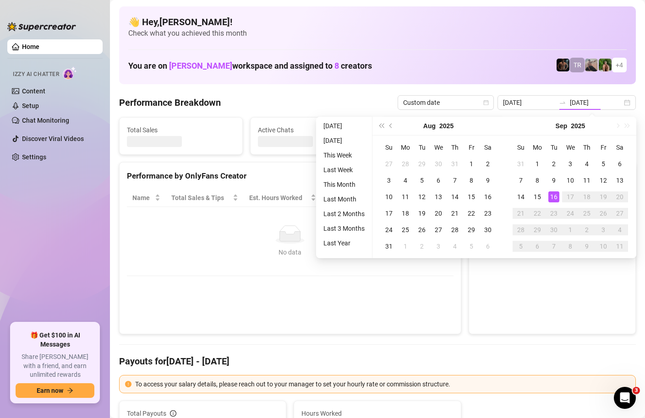  I want to click on th: Sales / Hour, so click(351, 198).